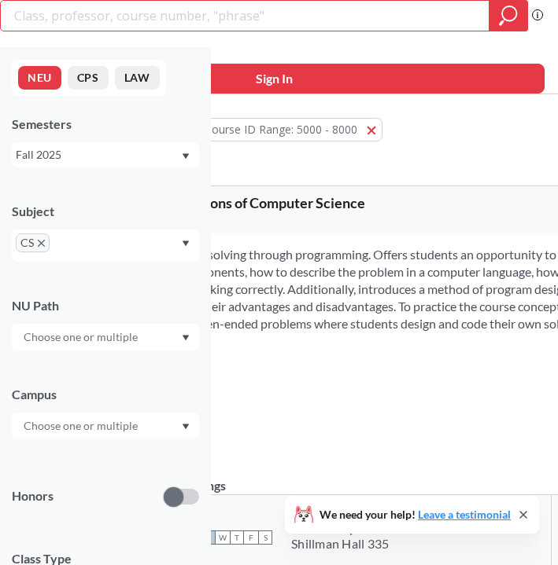 This screenshot has height=565, width=558. What do you see at coordinates (137, 78) in the screenshot?
I see `button: LAW` at bounding box center [137, 78].